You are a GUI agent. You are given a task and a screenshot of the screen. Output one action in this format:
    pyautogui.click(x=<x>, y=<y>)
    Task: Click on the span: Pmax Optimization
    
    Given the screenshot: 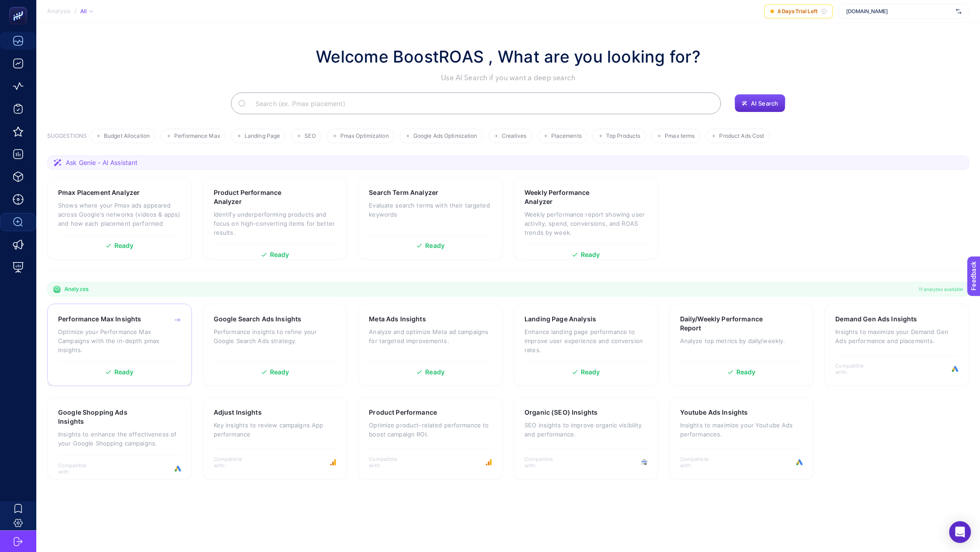 What is the action you would take?
    pyautogui.click(x=365, y=136)
    